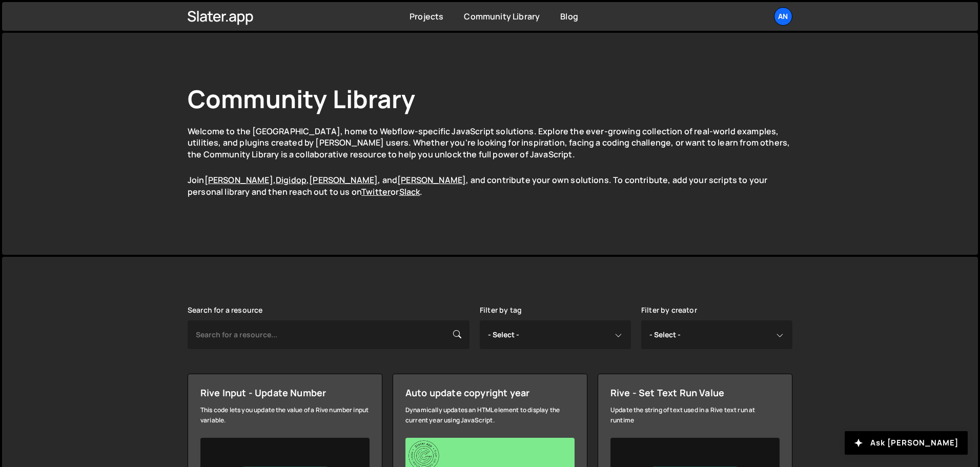  I want to click on div: An, so click(783, 16).